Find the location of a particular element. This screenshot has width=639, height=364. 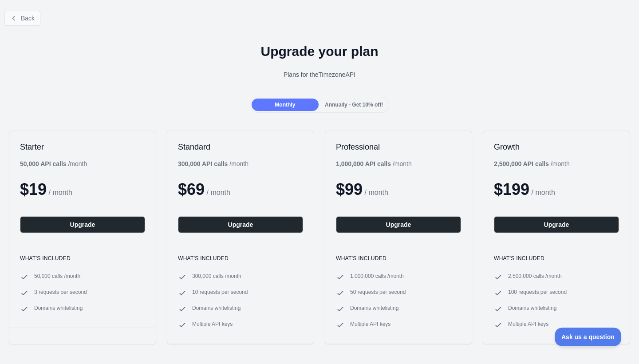

span: $ 199 is located at coordinates (512, 189).